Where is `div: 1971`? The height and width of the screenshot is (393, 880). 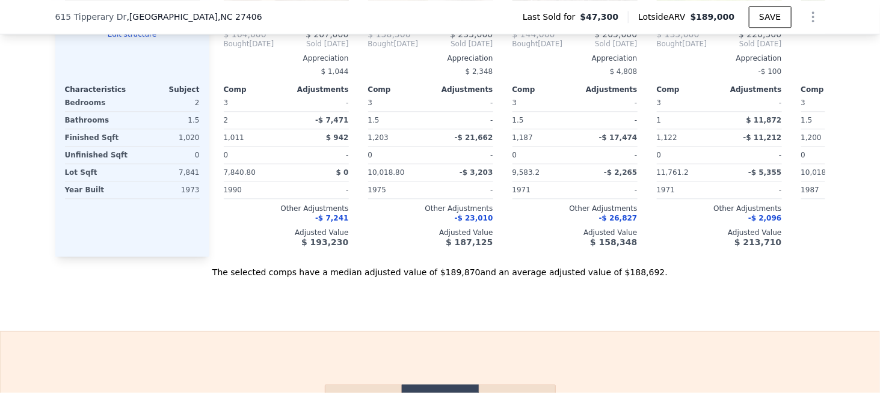
div: 1971 is located at coordinates (687, 190).